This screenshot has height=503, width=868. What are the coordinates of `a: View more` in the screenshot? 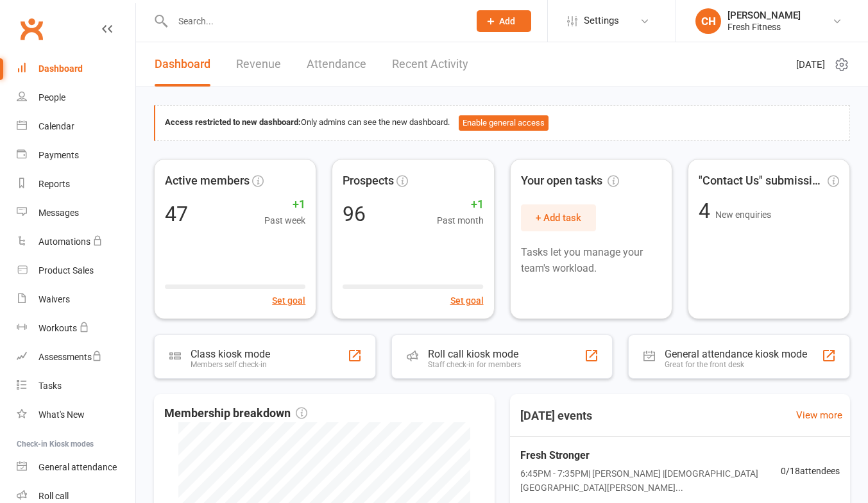 It's located at (819, 415).